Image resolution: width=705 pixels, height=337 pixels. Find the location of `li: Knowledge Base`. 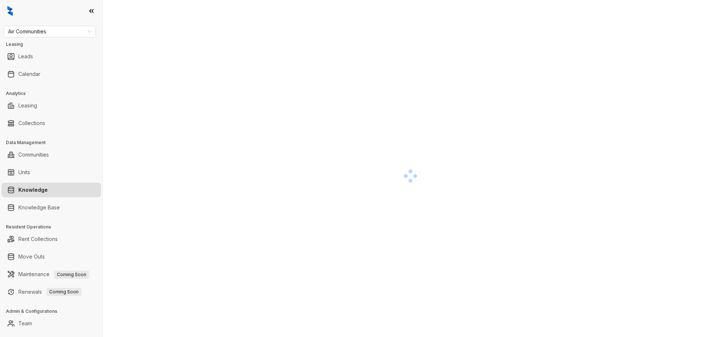

li: Knowledge Base is located at coordinates (51, 208).